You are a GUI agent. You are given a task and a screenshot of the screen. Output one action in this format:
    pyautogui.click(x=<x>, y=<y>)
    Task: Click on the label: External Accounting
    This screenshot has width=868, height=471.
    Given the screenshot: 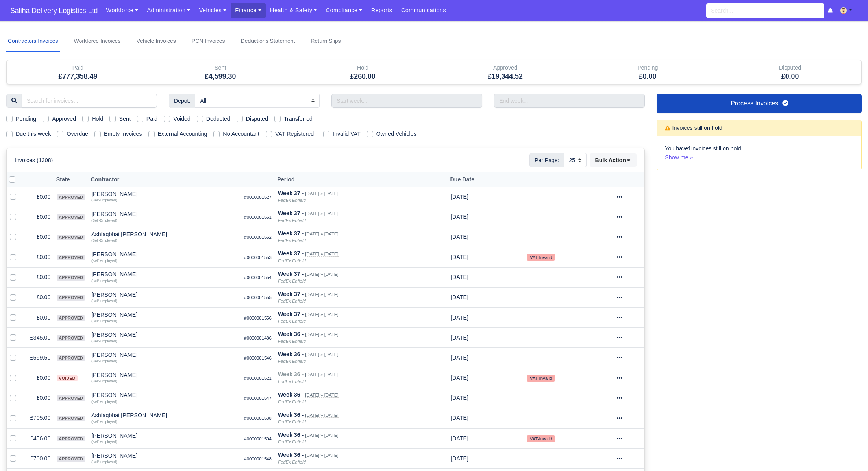 What is the action you would take?
    pyautogui.click(x=183, y=134)
    